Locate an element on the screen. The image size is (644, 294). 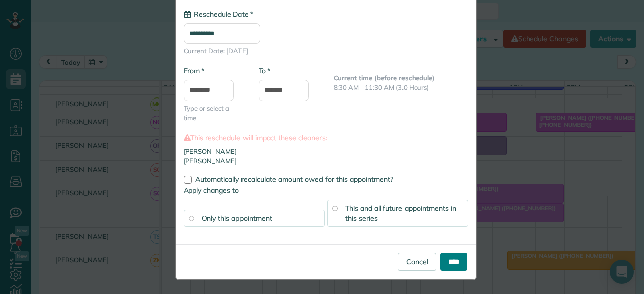
input: Only this appointment is located at coordinates (191, 219).